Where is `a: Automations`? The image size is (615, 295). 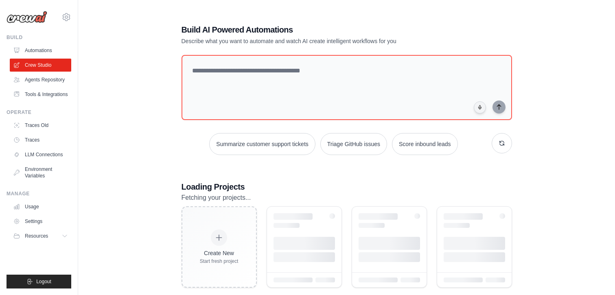 a: Automations is located at coordinates (40, 50).